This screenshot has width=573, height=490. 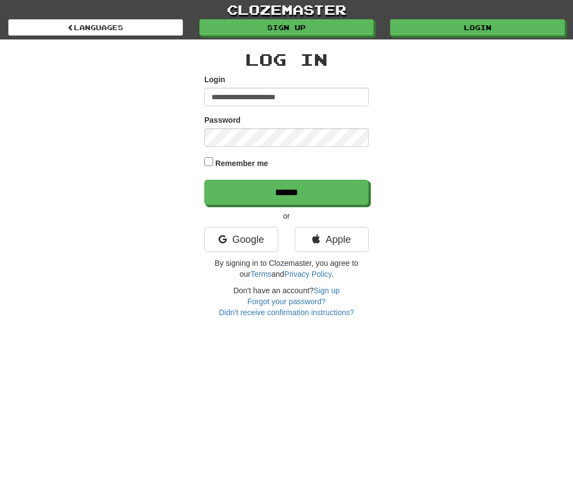 What do you see at coordinates (477, 27) in the screenshot?
I see `a: Login` at bounding box center [477, 27].